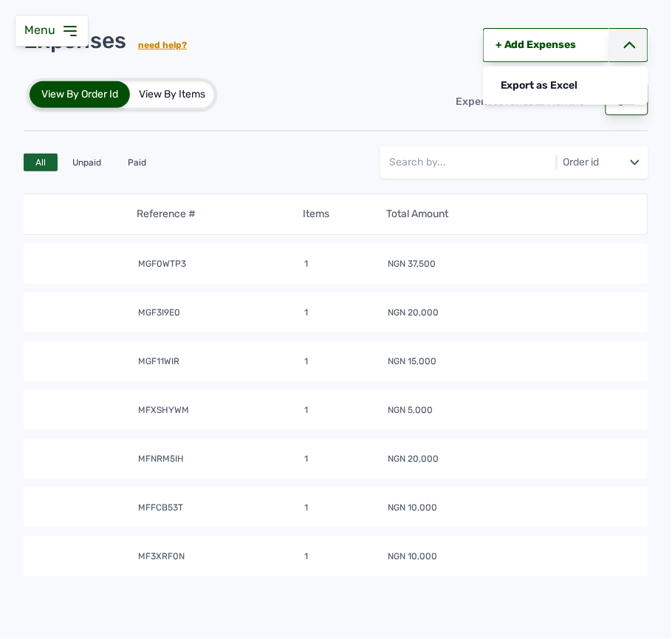 The width and height of the screenshot is (672, 639). What do you see at coordinates (520, 102) in the screenshot?
I see `div: Expenses for 2 Months` at bounding box center [520, 102].